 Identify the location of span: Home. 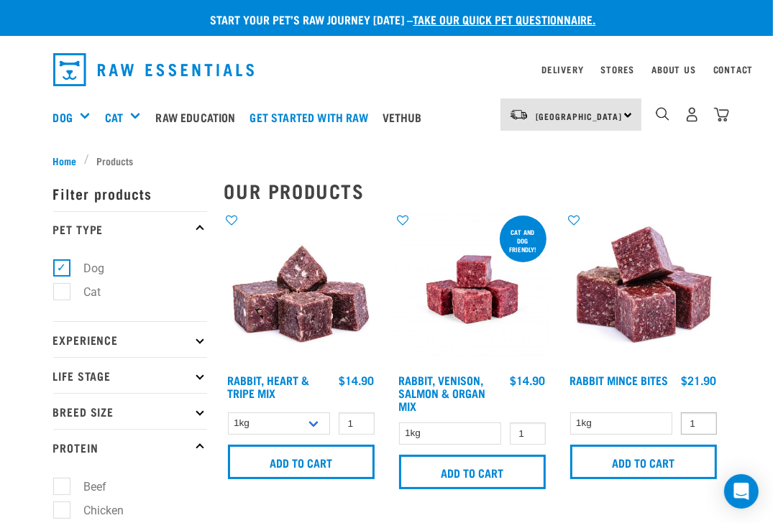
(65, 160).